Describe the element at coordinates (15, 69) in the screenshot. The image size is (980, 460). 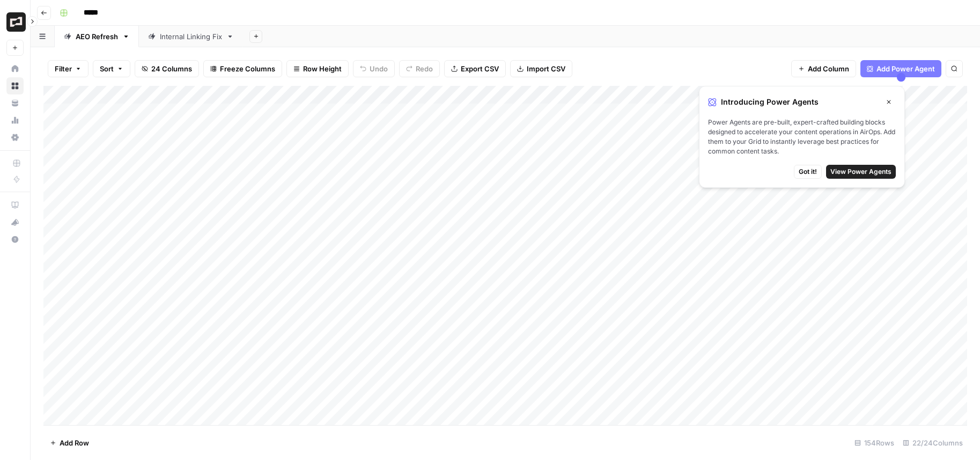
I see `a: Home` at that location.